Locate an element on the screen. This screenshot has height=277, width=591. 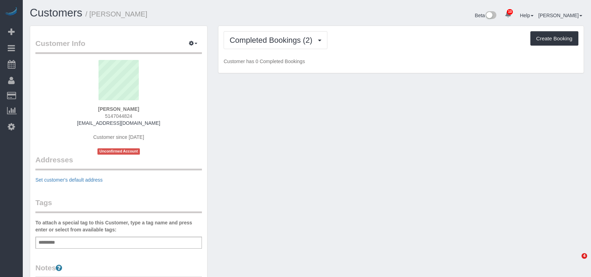
a: Automaid Logo is located at coordinates (11, 12).